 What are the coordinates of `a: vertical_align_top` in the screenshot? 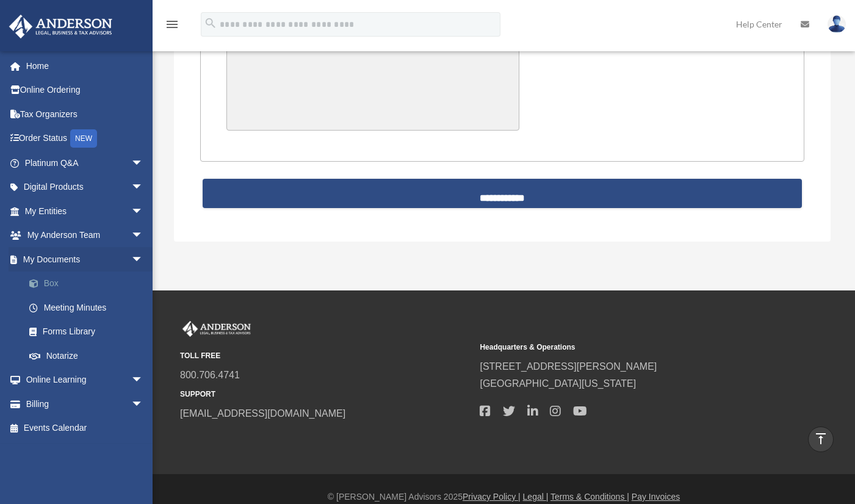 It's located at (821, 439).